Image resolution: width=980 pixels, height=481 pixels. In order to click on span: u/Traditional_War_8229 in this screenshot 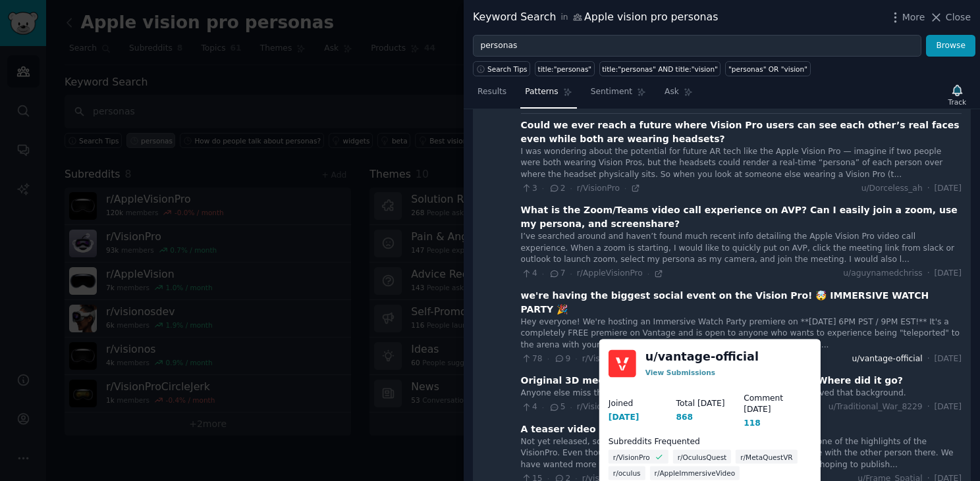, I will do `click(876, 408)`.